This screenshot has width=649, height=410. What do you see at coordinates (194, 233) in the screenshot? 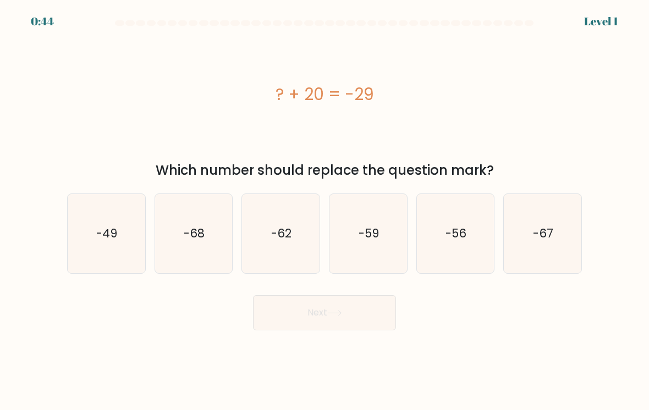
I see `text: -68` at bounding box center [194, 233].